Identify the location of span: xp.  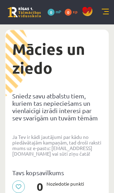
(75, 12).